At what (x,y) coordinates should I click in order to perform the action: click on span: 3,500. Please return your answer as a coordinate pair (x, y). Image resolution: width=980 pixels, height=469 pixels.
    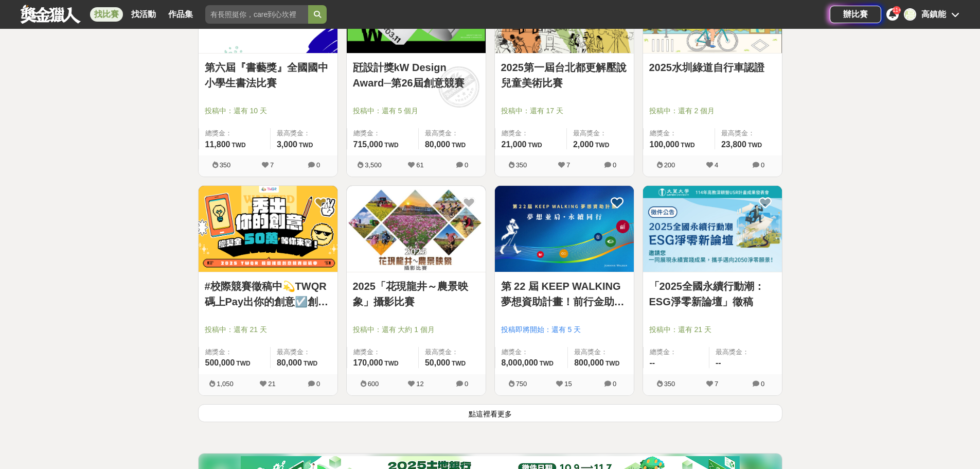
    Looking at the image, I should click on (373, 164).